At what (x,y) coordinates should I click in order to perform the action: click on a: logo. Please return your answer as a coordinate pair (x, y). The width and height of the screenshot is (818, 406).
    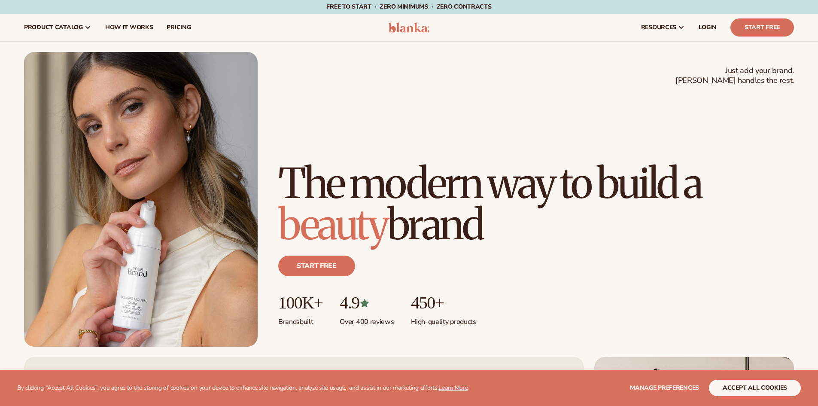
    Looking at the image, I should click on (409, 27).